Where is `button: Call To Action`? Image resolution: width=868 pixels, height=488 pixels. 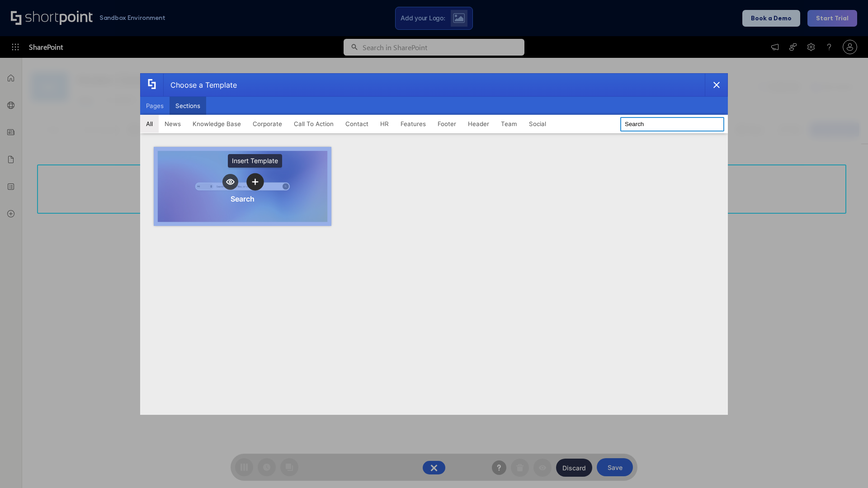 button: Call To Action is located at coordinates (314, 124).